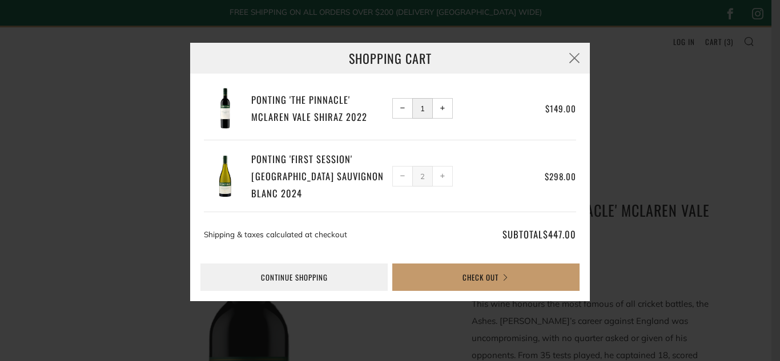  Describe the element at coordinates (294, 277) in the screenshot. I see `a: Continue shopping` at that location.